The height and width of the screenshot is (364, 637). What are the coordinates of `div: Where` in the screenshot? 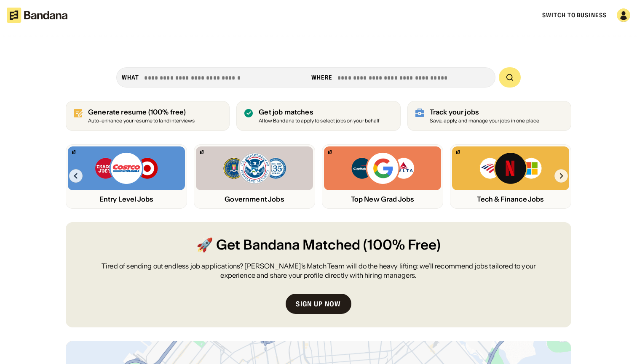 It's located at (322, 77).